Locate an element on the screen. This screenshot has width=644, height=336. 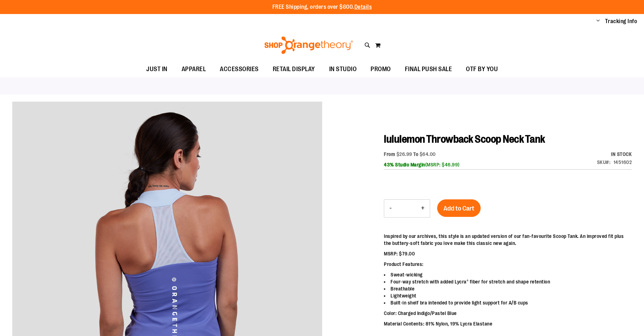
span: OTF BY YOU is located at coordinates (481, 69).